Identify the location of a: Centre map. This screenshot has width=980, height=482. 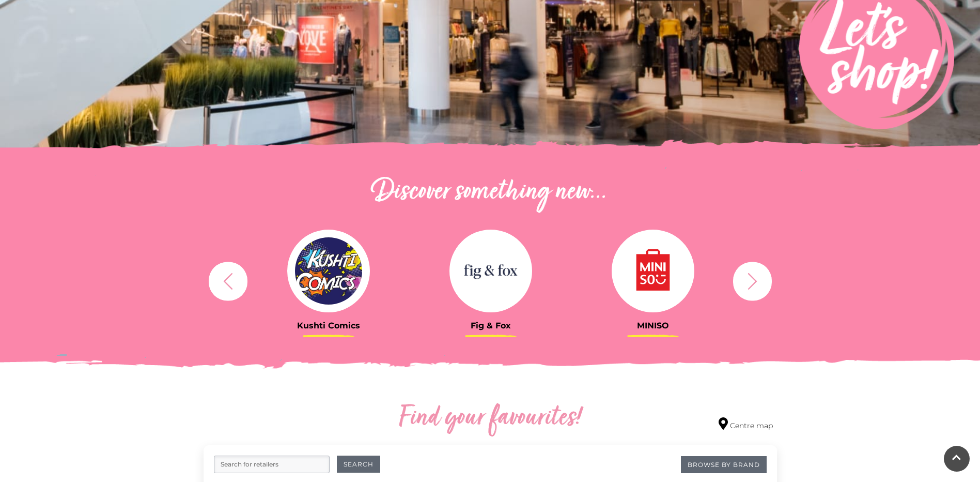
(746, 424).